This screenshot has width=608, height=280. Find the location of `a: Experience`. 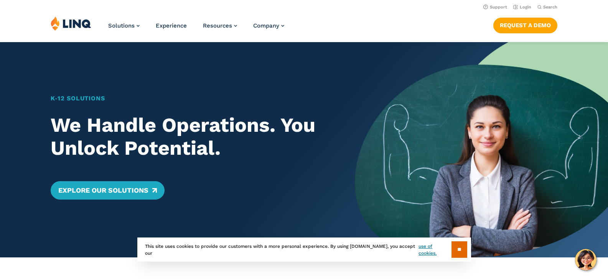

a: Experience is located at coordinates (171, 26).